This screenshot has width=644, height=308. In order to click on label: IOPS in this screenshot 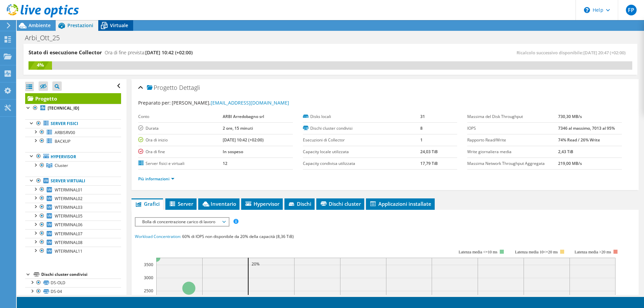, I will do `click(512, 128)`.